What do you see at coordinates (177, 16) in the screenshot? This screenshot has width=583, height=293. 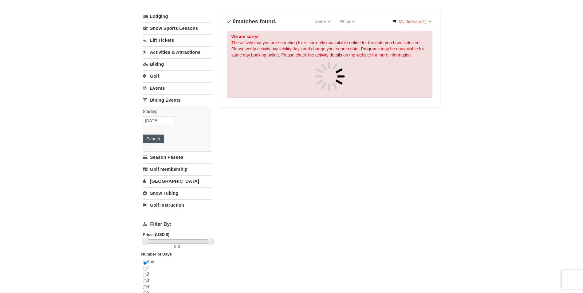 I see `a: Lodging` at bounding box center [177, 16].